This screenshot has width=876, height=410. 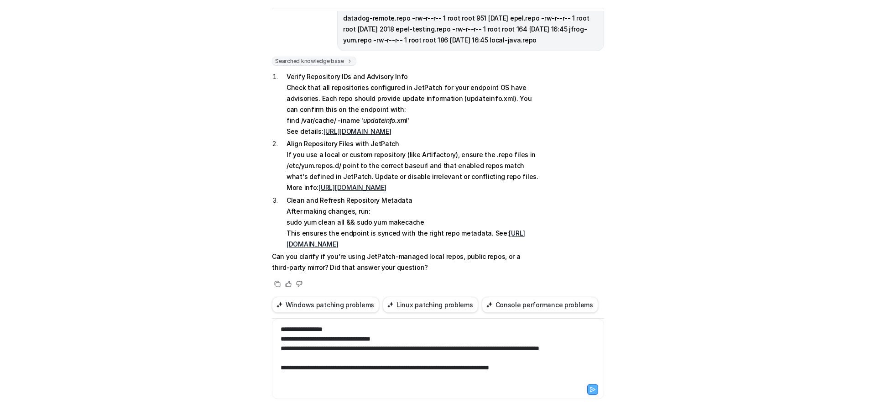 I want to click on p: Align Repository Files with JetPatch If you use a local or custom repository (like Artifactory), ..., so click(x=412, y=166).